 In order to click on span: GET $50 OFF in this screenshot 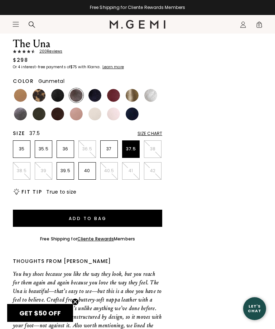, I will do `click(40, 313)`.